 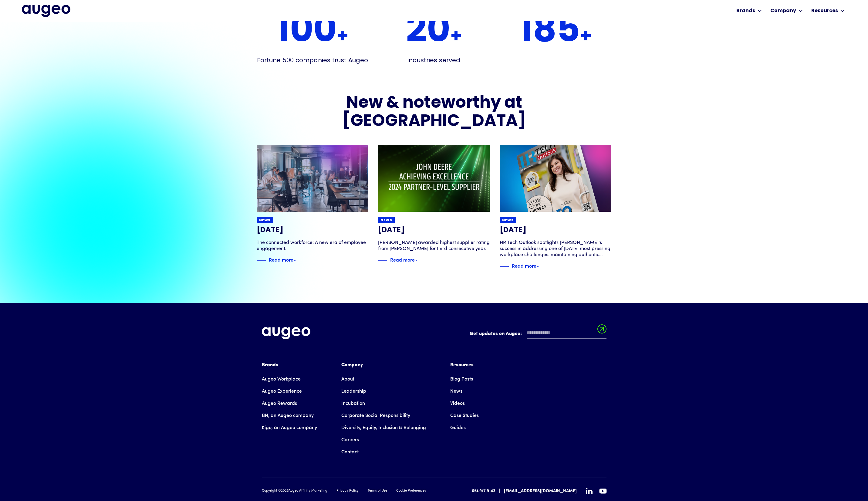 What do you see at coordinates (456, 391) in the screenshot?
I see `a: News` at bounding box center [456, 391].